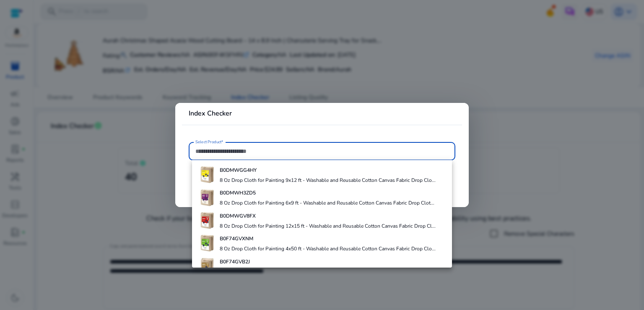 This screenshot has height=310, width=644. I want to click on b: B0DMWH3ZD5, so click(238, 193).